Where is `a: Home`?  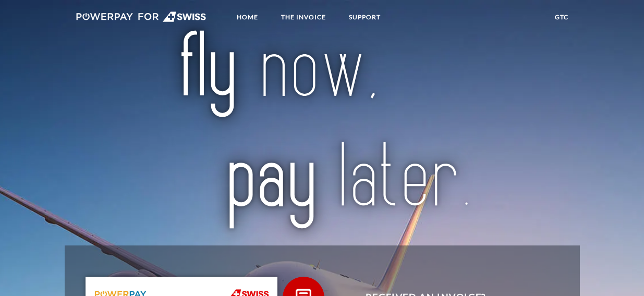
a: Home is located at coordinates (247, 17).